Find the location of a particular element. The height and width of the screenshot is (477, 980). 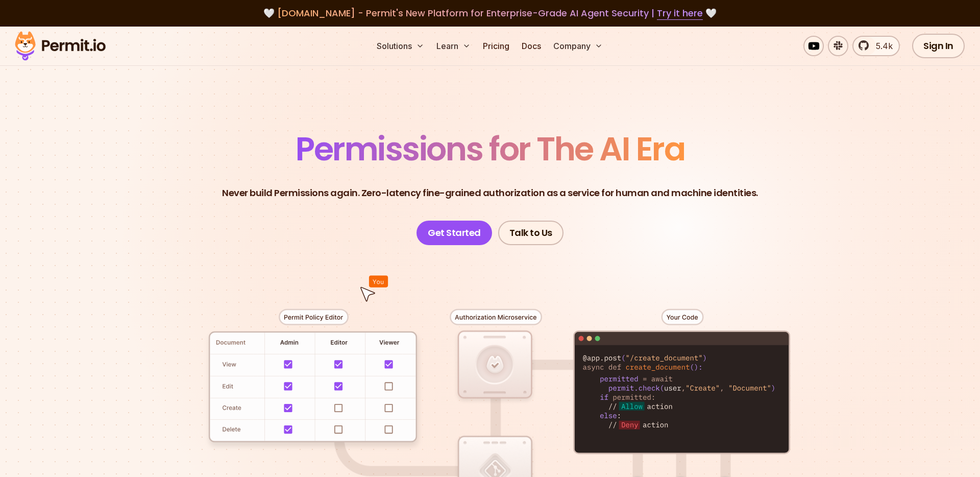

button: Learn is located at coordinates (453, 46).